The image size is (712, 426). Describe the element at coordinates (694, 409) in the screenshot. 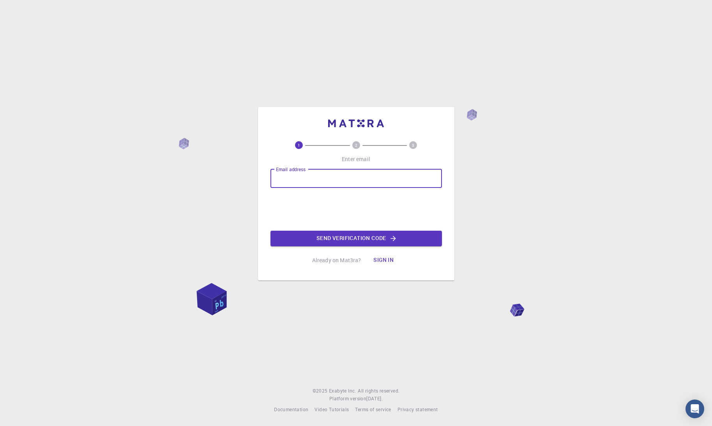

I see `div: Open Intercom Messenger` at that location.